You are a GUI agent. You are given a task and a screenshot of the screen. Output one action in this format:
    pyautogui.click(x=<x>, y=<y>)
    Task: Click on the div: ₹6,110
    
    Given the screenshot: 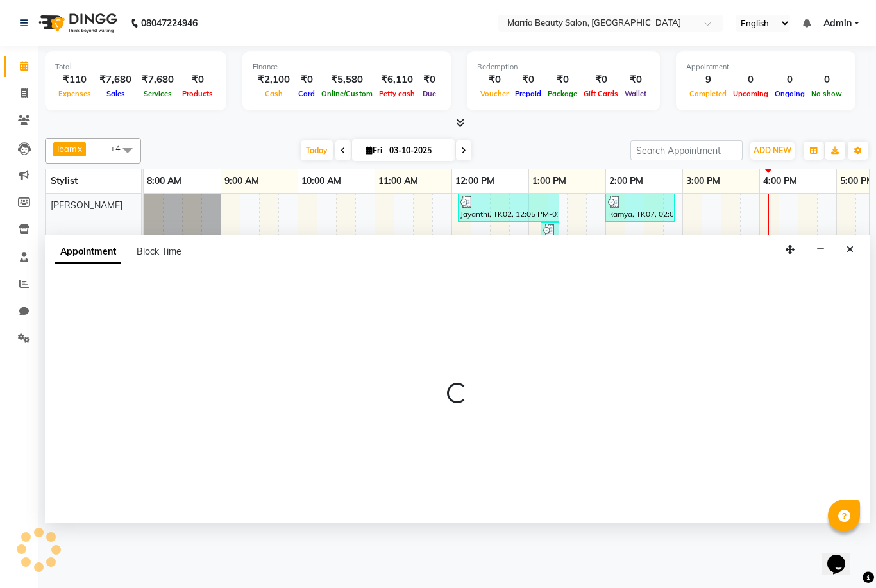 What is the action you would take?
    pyautogui.click(x=397, y=79)
    